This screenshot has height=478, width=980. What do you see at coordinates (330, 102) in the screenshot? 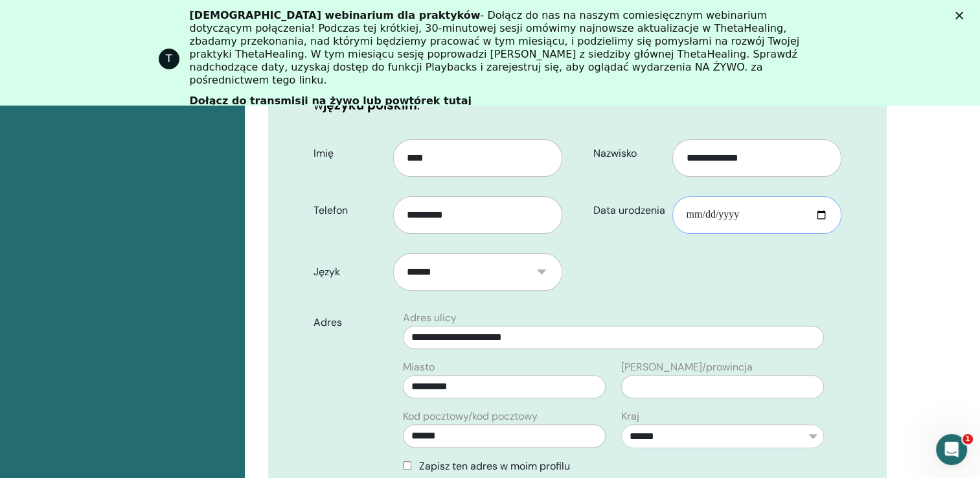
I see `a: Dołącz do transmisji na żywo lub powtórek tutaj` at bounding box center [330, 102].